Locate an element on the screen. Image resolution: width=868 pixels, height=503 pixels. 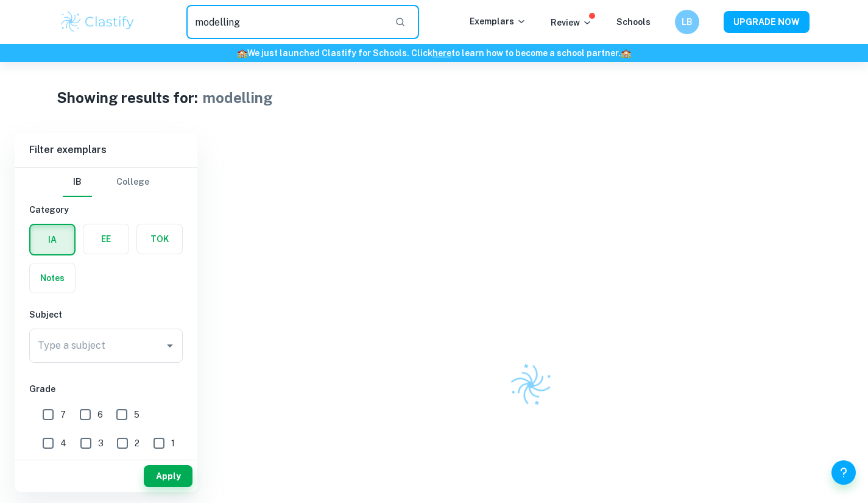
span: 3 is located at coordinates (100, 443).